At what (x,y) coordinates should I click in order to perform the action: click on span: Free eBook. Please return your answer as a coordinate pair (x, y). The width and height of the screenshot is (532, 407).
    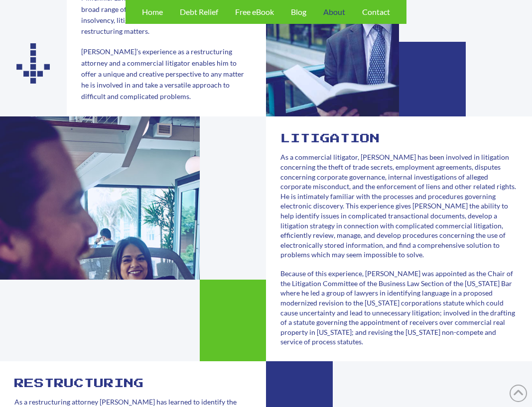
    Looking at the image, I should click on (254, 12).